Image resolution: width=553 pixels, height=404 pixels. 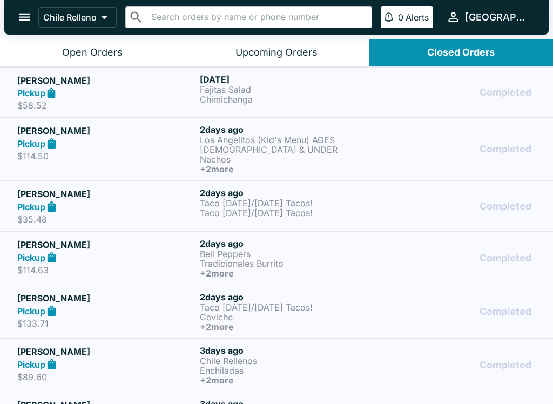 I want to click on p: $35.48, so click(x=106, y=219).